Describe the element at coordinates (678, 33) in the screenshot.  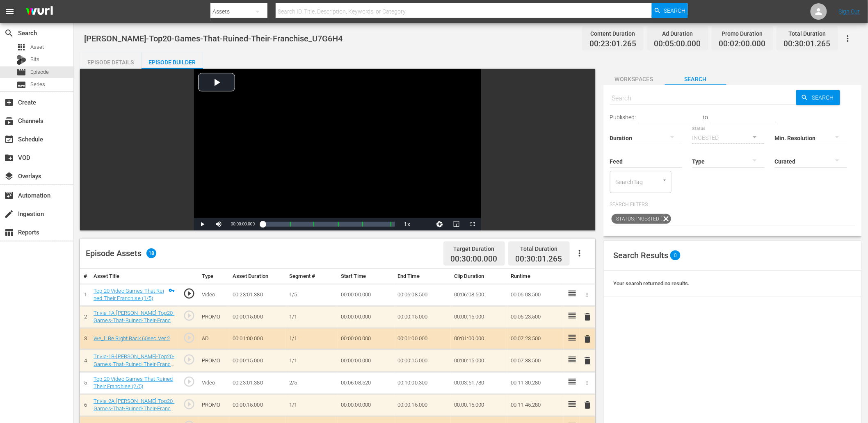
I see `div: Ad Duration` at that location.